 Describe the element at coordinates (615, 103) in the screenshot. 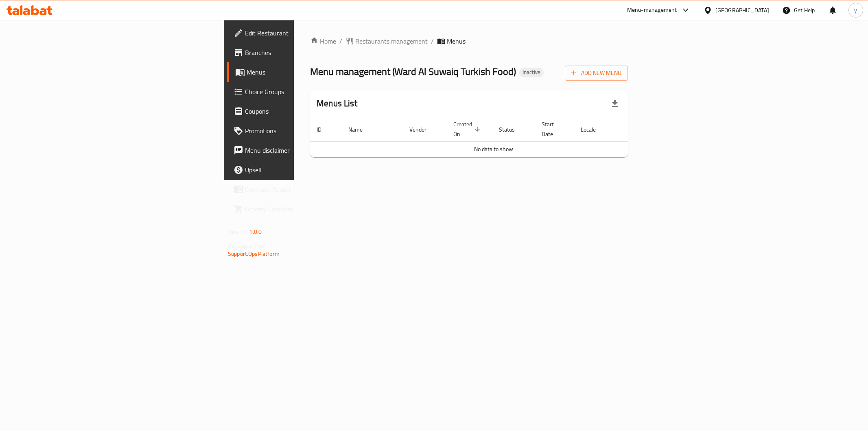

I see `div: Export file` at that location.